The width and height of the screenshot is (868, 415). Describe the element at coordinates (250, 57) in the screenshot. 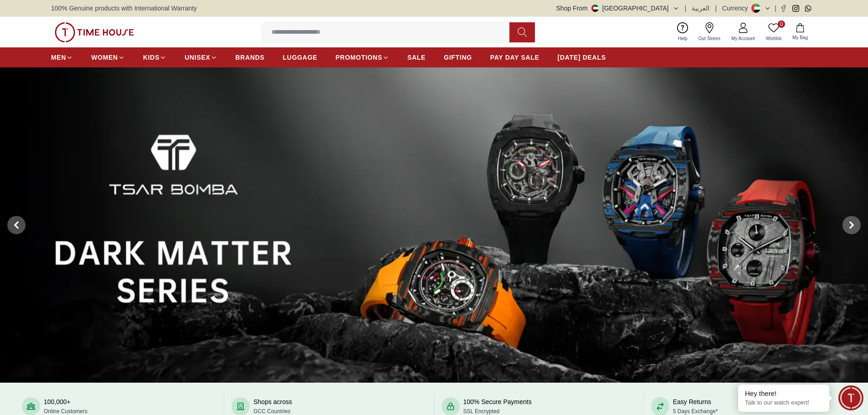

I see `span: BRANDS` at that location.